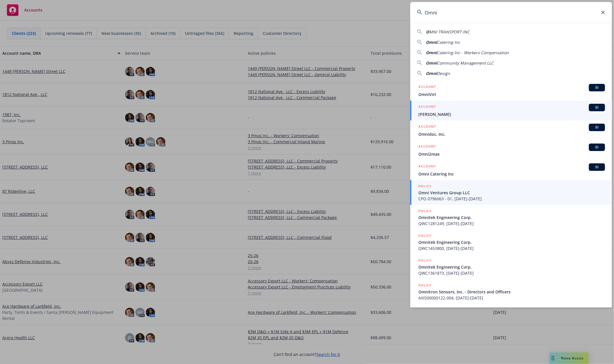  I want to click on span: Omni Ventures Group LLC, so click(512, 192).